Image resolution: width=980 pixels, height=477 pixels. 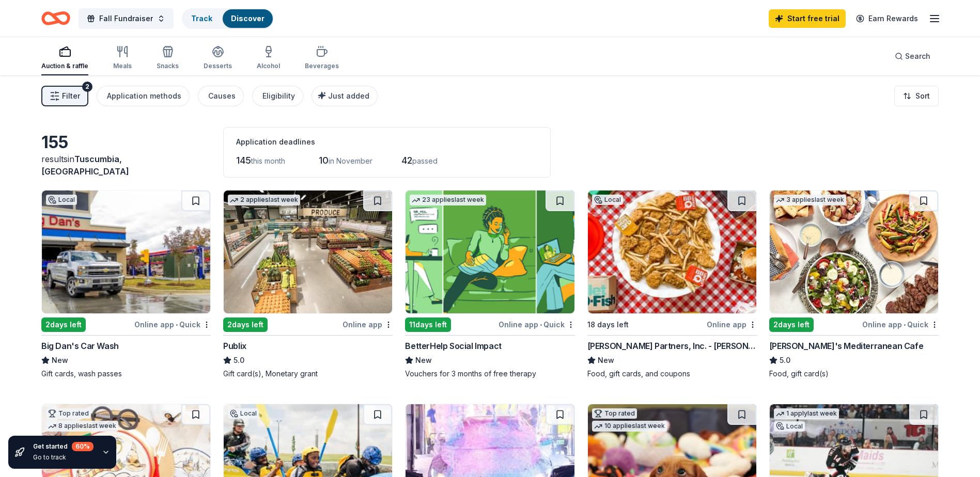 I want to click on div: Auction & raffle, so click(x=65, y=66).